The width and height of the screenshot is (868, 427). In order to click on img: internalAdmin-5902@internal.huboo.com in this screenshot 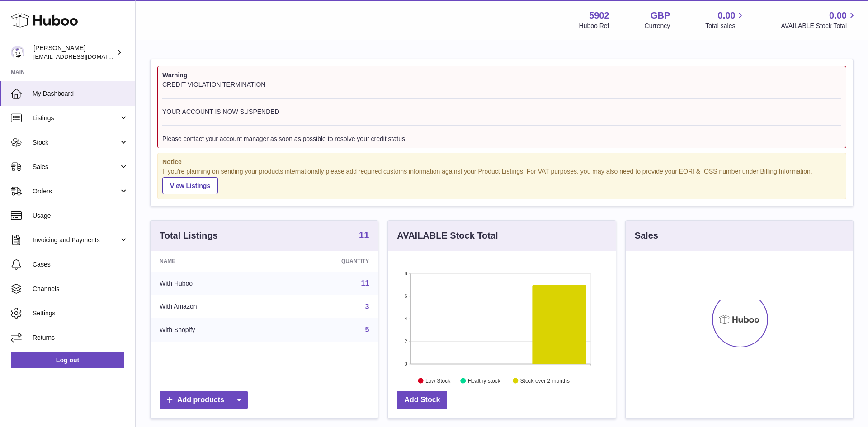, I will do `click(18, 52)`.